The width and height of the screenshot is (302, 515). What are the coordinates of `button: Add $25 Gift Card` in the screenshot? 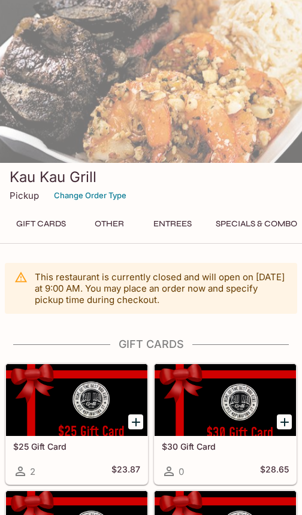 It's located at (135, 422).